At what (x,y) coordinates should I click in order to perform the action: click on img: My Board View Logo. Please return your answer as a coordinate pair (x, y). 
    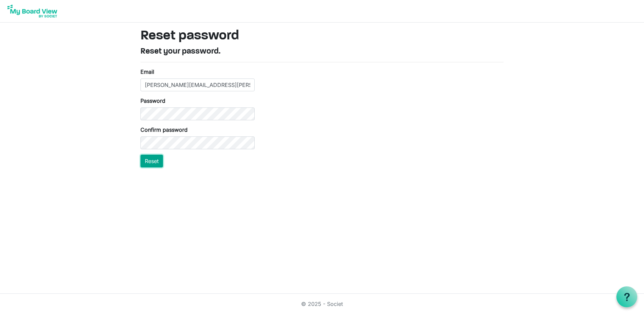
    Looking at the image, I should click on (32, 11).